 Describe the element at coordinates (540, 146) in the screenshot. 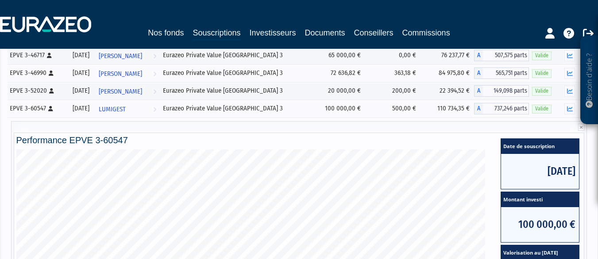

I see `span: Date de souscription` at that location.